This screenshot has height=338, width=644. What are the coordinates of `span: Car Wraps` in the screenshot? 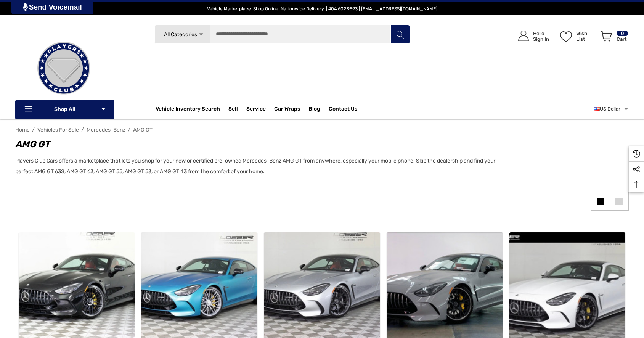 It's located at (287, 110).